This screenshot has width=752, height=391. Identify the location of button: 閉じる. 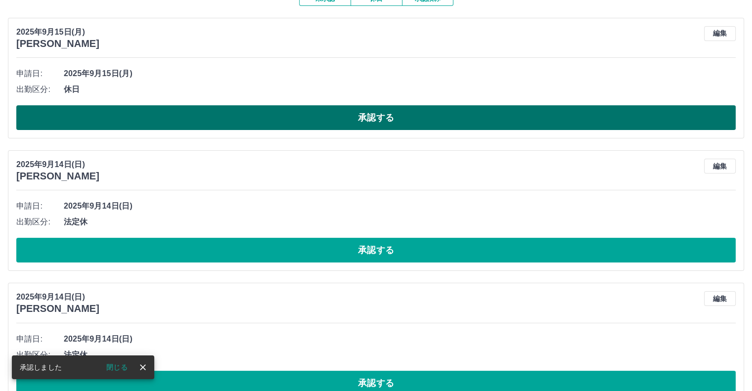
(117, 367).